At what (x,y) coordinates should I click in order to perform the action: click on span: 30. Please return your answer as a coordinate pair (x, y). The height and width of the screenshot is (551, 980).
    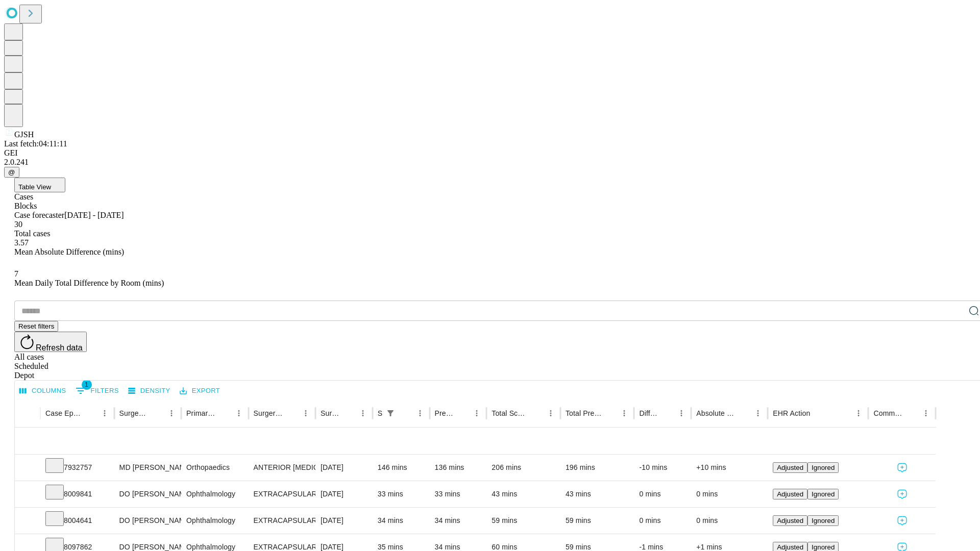
    Looking at the image, I should click on (19, 224).